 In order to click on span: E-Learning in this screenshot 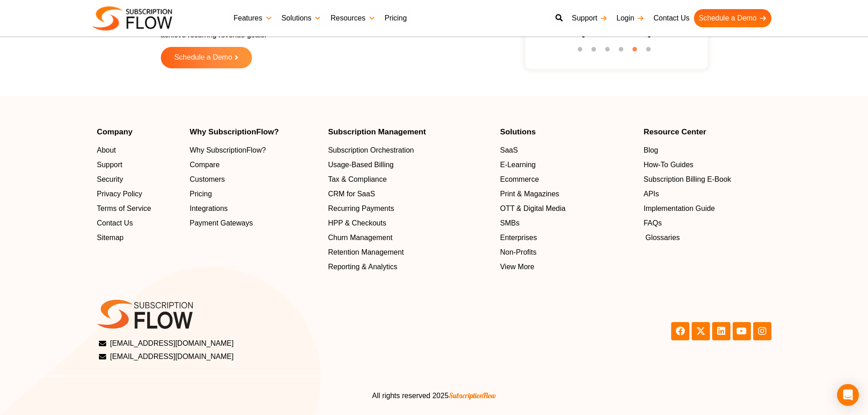, I will do `click(517, 165)`.